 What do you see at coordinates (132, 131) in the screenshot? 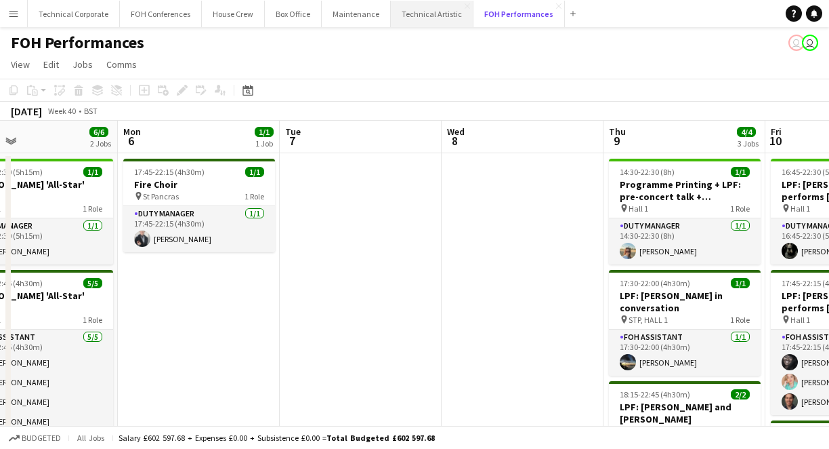
I see `span: Mon` at bounding box center [132, 131].